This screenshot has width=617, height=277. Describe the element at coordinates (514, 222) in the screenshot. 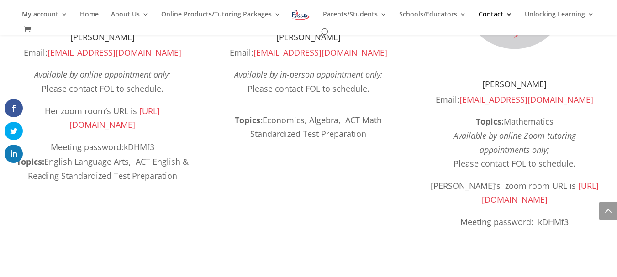

I see `span: Meeting password: kDHMf3` at that location.